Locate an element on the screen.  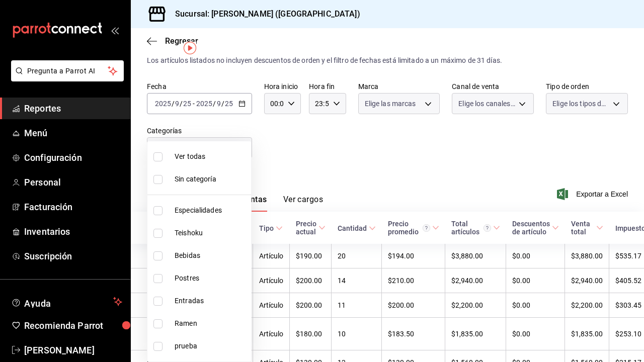
span: Ver todas is located at coordinates (211, 157).